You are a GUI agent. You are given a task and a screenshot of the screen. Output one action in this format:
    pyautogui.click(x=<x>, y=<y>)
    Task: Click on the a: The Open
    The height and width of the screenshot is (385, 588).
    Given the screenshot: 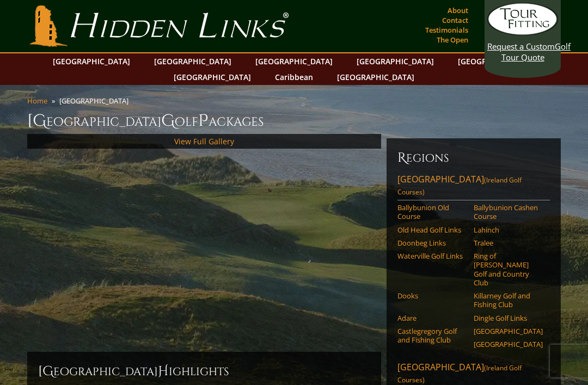 What is the action you would take?
    pyautogui.click(x=452, y=40)
    